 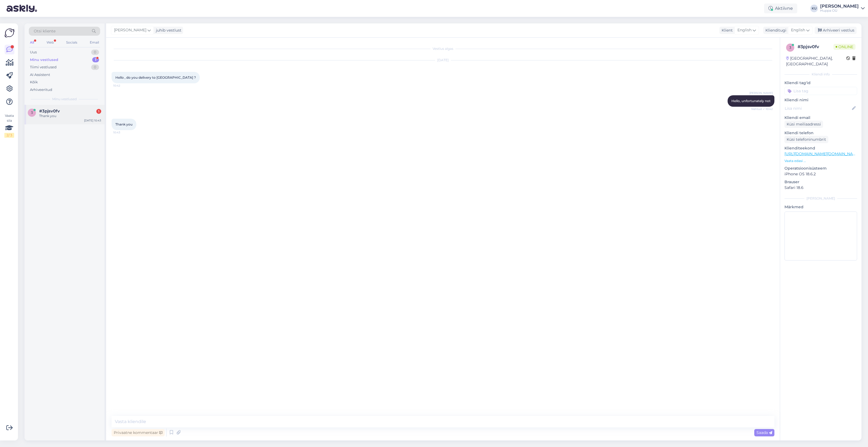 I want to click on p: Operatsioonisüsteem, so click(x=821, y=168).